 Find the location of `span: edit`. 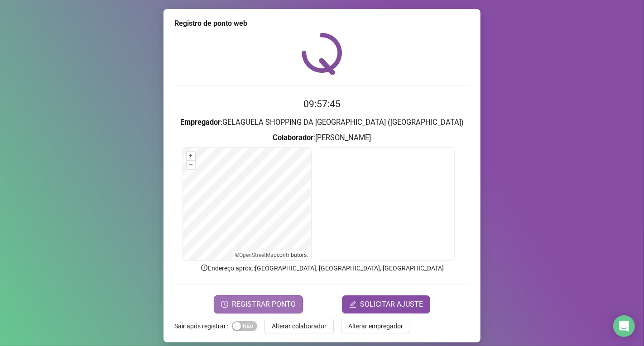

span: edit is located at coordinates (353, 304).